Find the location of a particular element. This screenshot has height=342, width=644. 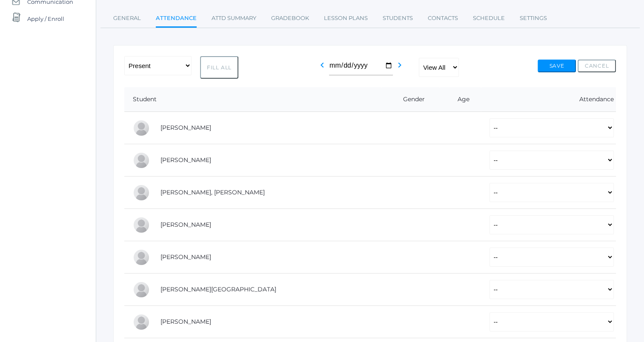

a: Lesson Plans is located at coordinates (345, 18).